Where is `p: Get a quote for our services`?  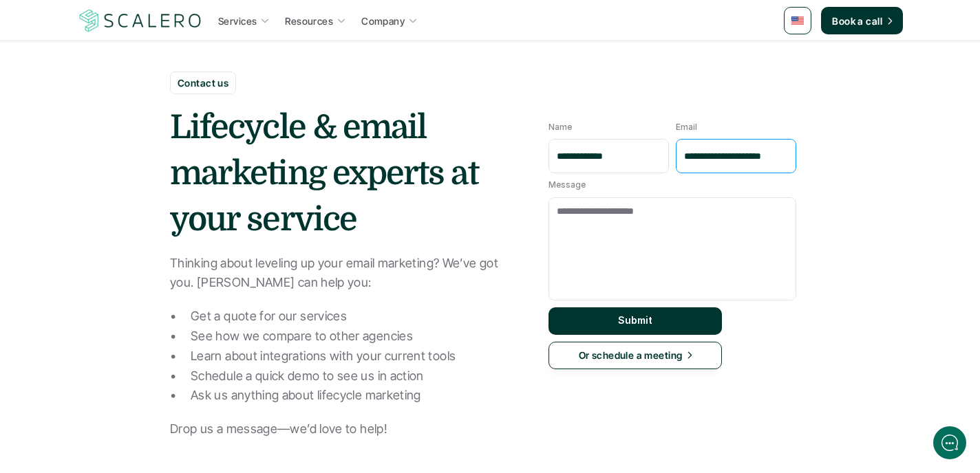 p: Get a quote for our services is located at coordinates (352, 316).